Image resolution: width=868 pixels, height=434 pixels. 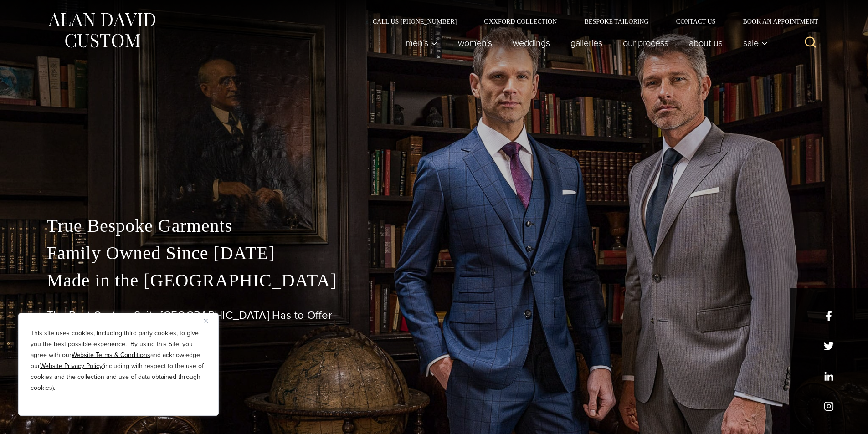 I want to click on u: Website Terms & Conditions, so click(x=111, y=354).